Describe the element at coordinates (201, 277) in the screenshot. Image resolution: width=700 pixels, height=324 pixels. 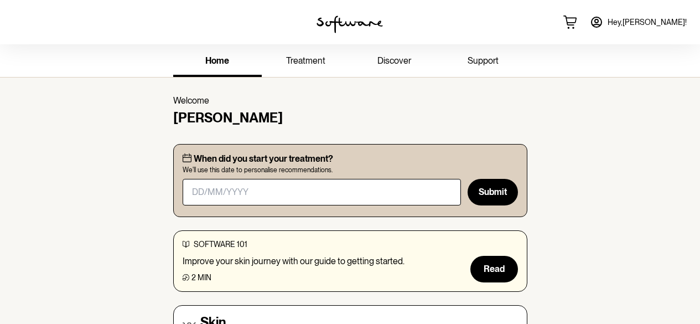
I see `span: 2 min` at that location.